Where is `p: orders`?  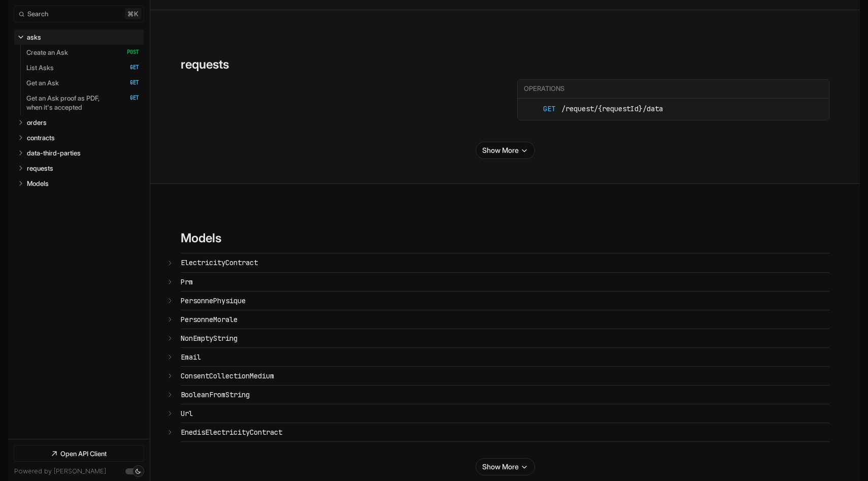
p: orders is located at coordinates (37, 122).